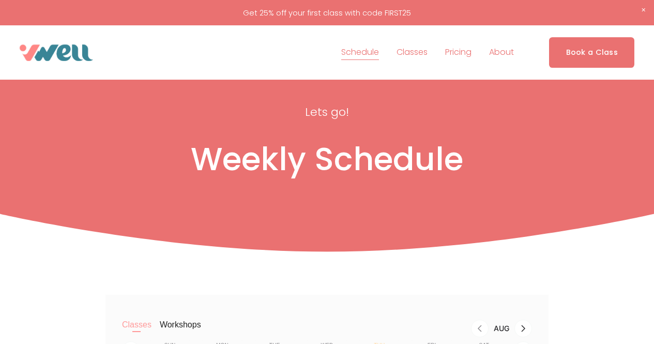  What do you see at coordinates (360, 53) in the screenshot?
I see `a: Schedule` at bounding box center [360, 53].